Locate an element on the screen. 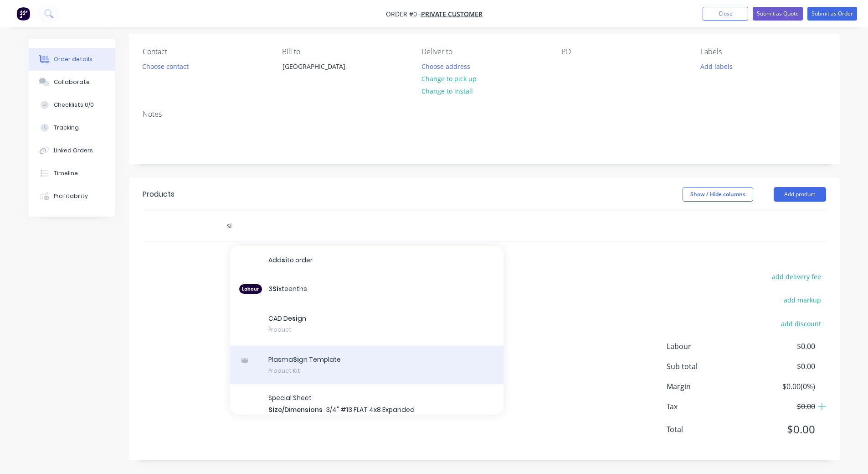 This screenshot has width=868, height=474. button: Close is located at coordinates (726, 13).